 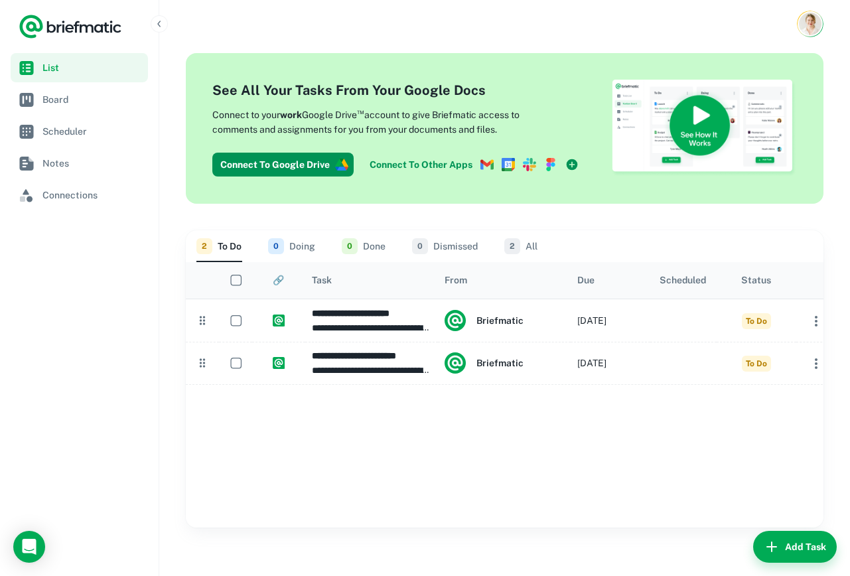 I want to click on button: To Do, so click(x=219, y=246).